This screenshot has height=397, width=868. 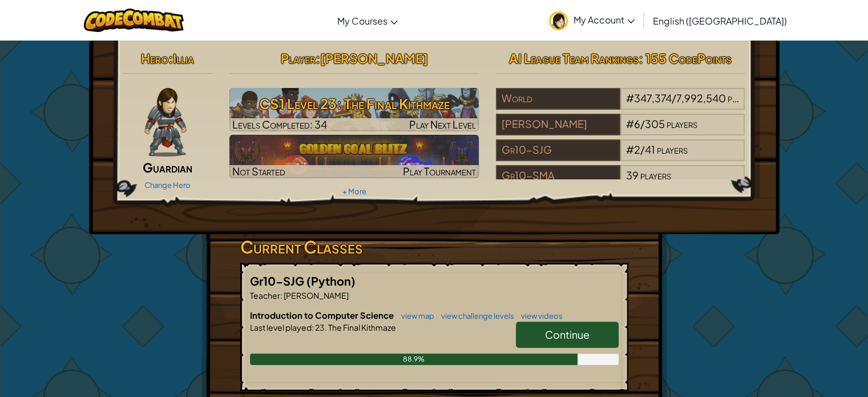 What do you see at coordinates (650, 149) in the screenshot?
I see `span: 41` at bounding box center [650, 149].